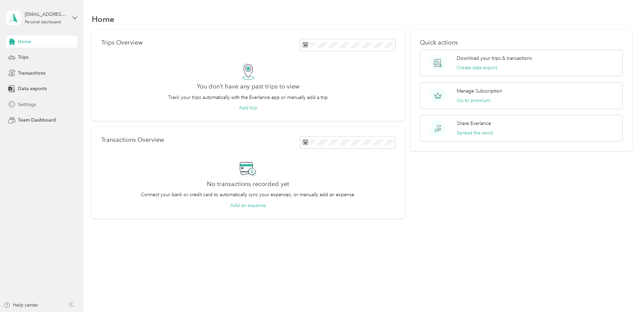 The height and width of the screenshot is (312, 644). Describe the element at coordinates (247, 97) in the screenshot. I see `p: Track your trips automatically with the Everlance app or manually add a trip` at that location.